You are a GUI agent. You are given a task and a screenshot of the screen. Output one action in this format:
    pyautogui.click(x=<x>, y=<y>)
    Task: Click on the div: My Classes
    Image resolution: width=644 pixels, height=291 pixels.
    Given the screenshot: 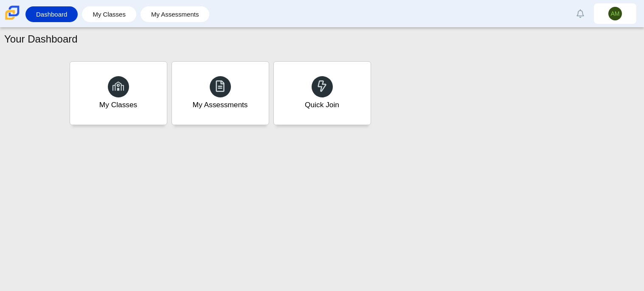 What is the action you would take?
    pyautogui.click(x=118, y=105)
    